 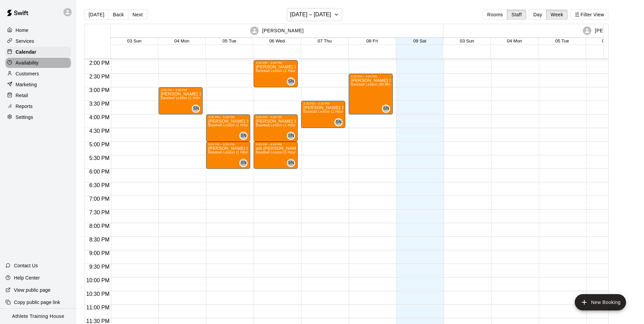 I want to click on span: 9:00 PM, so click(x=100, y=253).